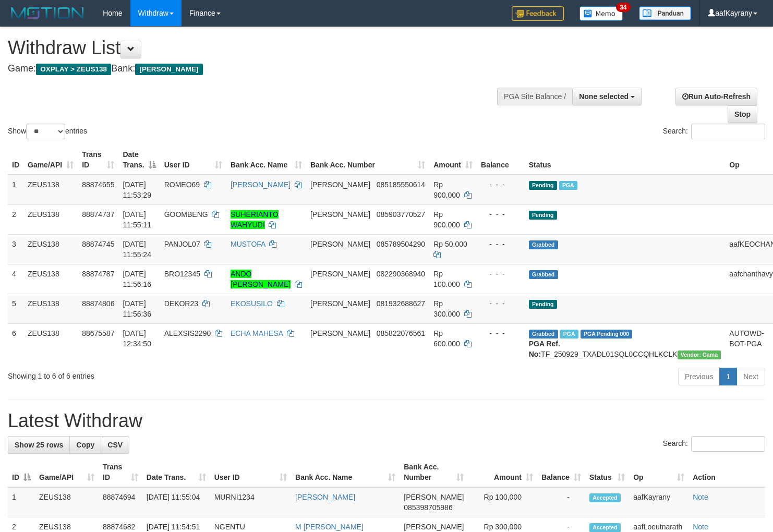 The width and height of the screenshot is (773, 532). I want to click on span: 88874806, so click(98, 303).